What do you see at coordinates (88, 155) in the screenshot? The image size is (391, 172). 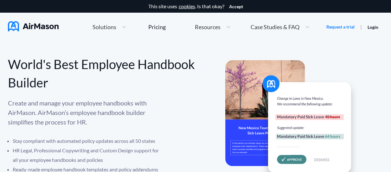 I see `li: HR Legal, Professional Copywriting and Custom Design support for all your employee handbooks and ...` at bounding box center [88, 155].